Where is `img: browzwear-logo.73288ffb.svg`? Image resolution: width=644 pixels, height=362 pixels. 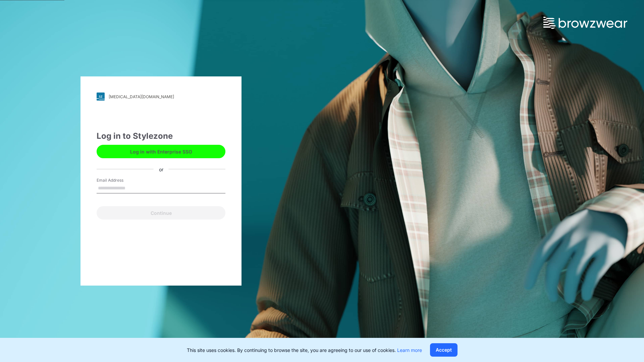
img: browzwear-logo.73288ffb.svg is located at coordinates (586, 23).